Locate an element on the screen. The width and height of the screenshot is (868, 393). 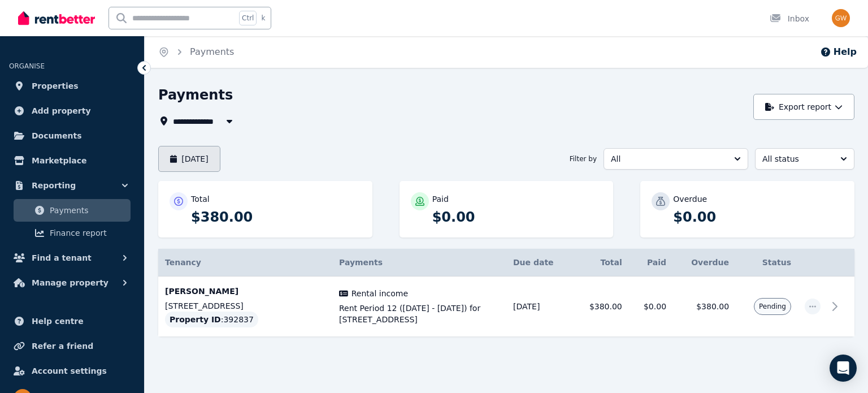
a: Finance report is located at coordinates (72, 233).